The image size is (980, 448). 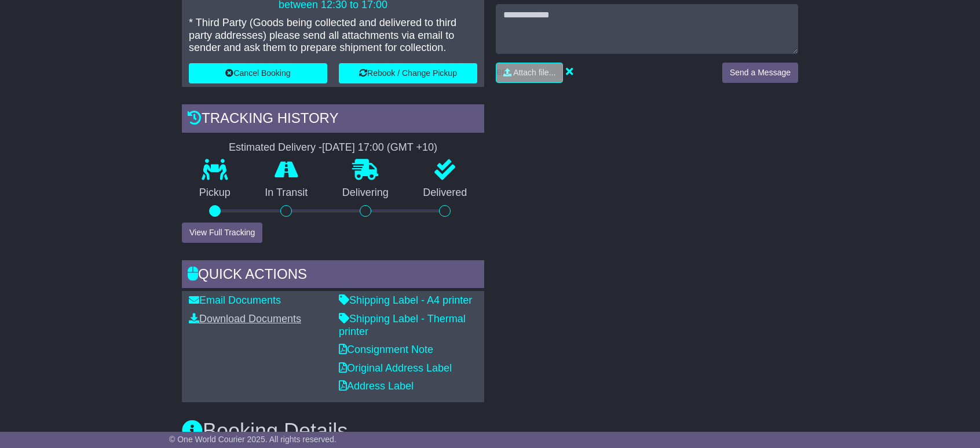 What do you see at coordinates (490, 431) in the screenshot?
I see `h3: Booking Details` at bounding box center [490, 431].